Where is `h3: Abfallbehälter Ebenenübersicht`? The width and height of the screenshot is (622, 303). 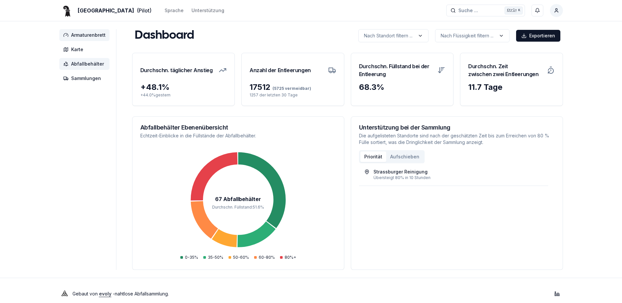 h3: Abfallbehälter Ebenenübersicht is located at coordinates (238, 128).